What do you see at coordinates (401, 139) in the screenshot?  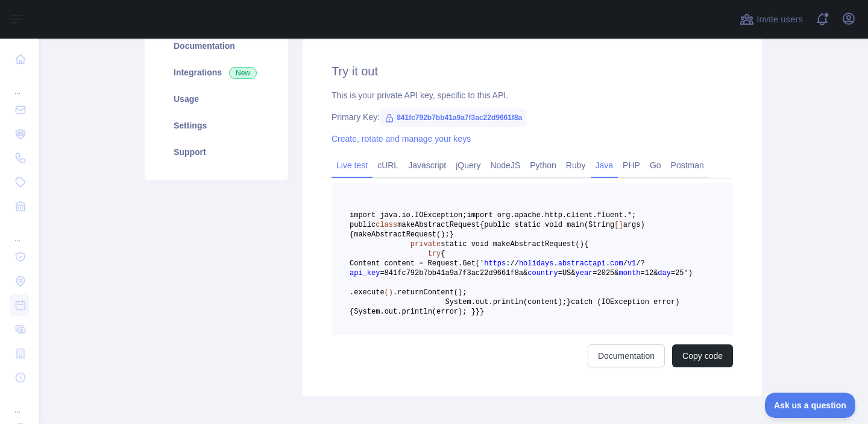 I see `a: Create, rotate and manage your keys` at bounding box center [401, 139].